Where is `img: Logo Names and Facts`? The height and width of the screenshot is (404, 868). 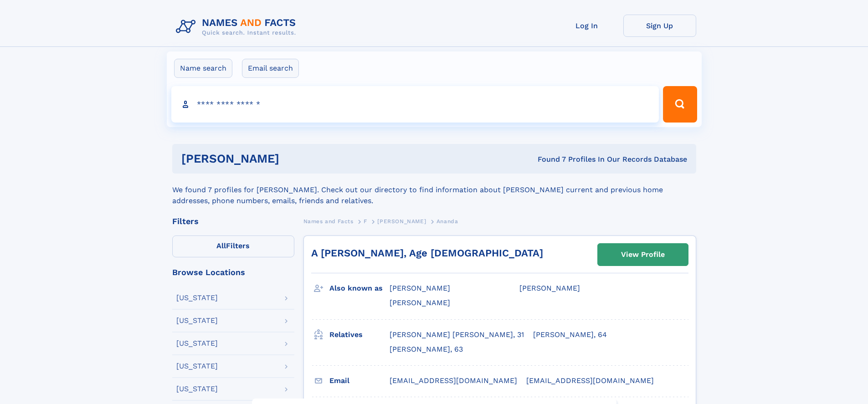
img: Logo Names and Facts is located at coordinates (238, 27).